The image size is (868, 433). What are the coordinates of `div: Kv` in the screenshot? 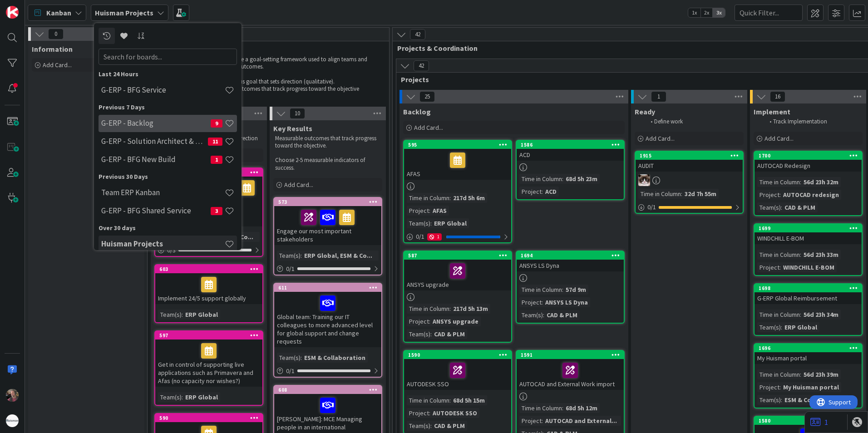 It's located at (689, 180).